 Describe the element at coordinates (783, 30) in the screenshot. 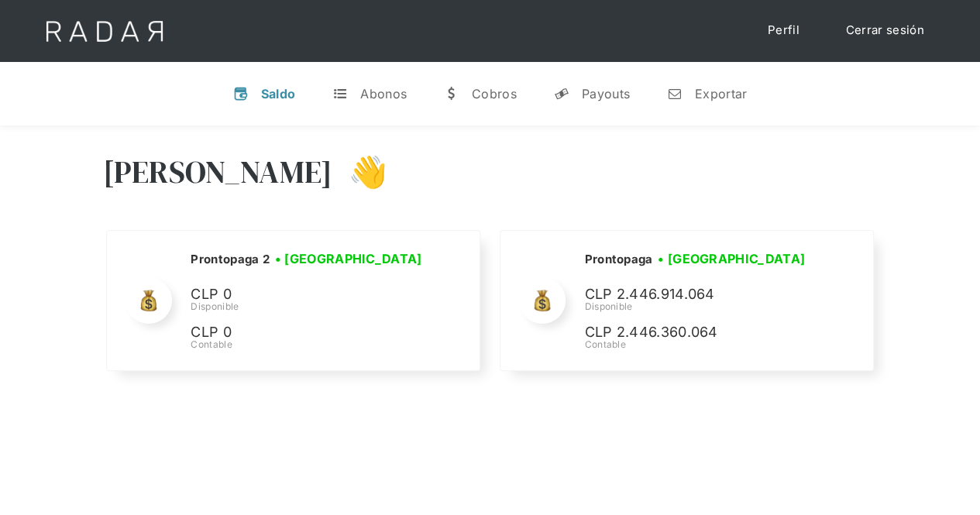

I see `a: Perfil` at that location.